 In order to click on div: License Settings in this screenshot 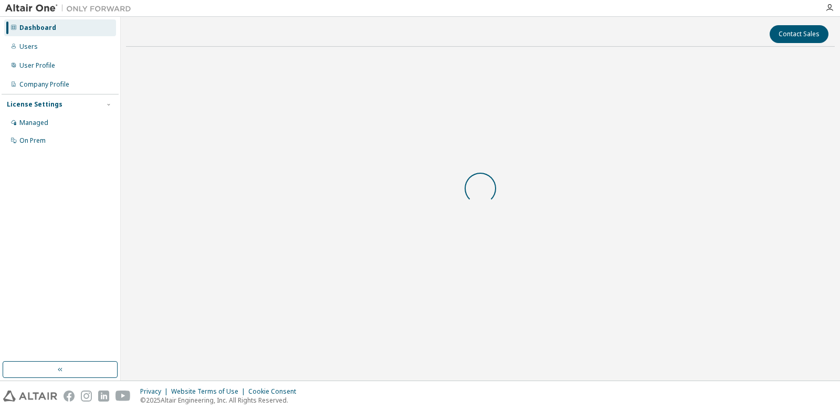, I will do `click(35, 104)`.